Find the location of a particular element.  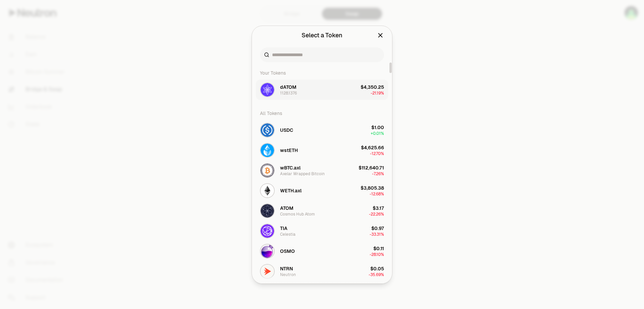

span: -28.10% is located at coordinates (377, 255).